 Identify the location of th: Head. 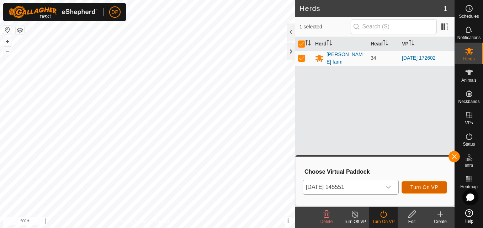
(383, 44).